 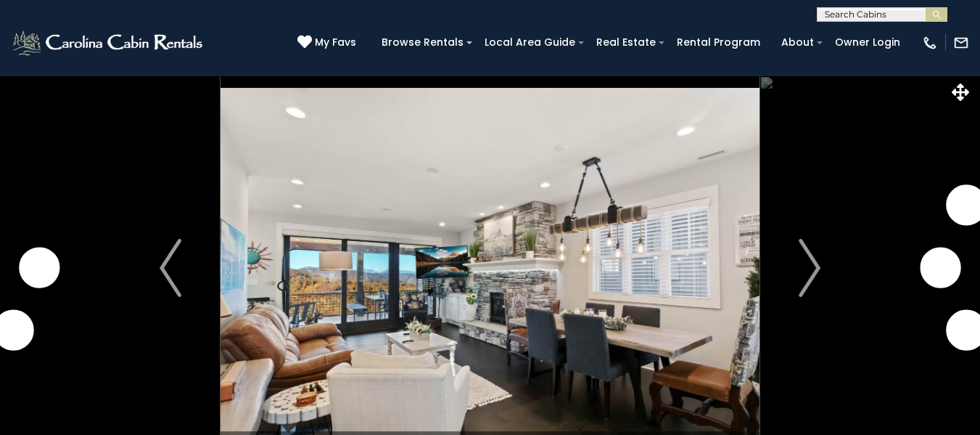 I want to click on span: My Favs, so click(x=335, y=42).